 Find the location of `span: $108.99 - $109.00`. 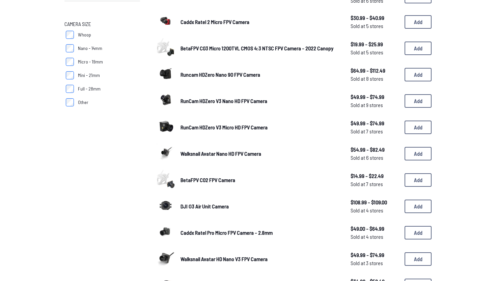

span: $108.99 - $109.00 is located at coordinates (375, 202).